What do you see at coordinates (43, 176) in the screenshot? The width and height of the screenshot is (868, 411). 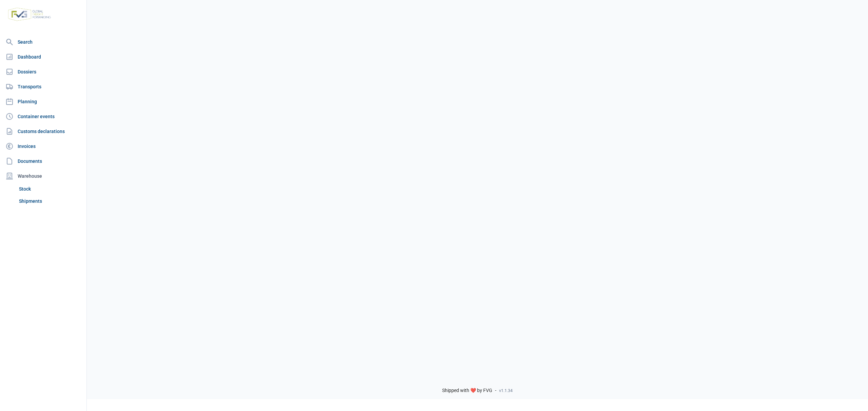 I see `div: Warehouse` at bounding box center [43, 176].